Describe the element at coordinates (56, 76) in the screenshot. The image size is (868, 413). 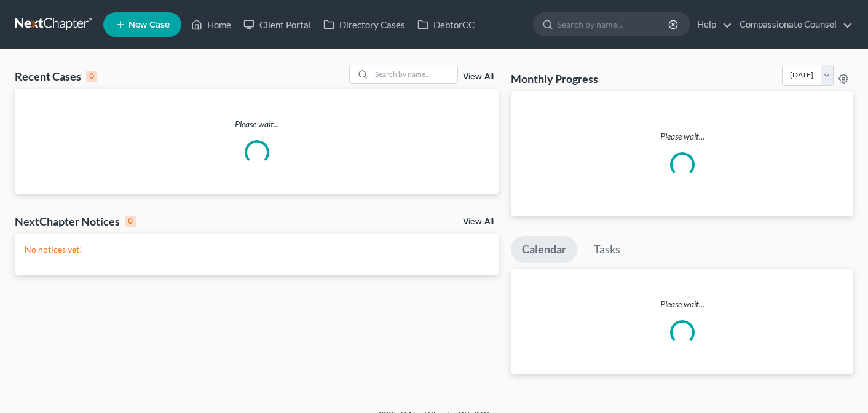
I see `div: Recent Cases` at that location.